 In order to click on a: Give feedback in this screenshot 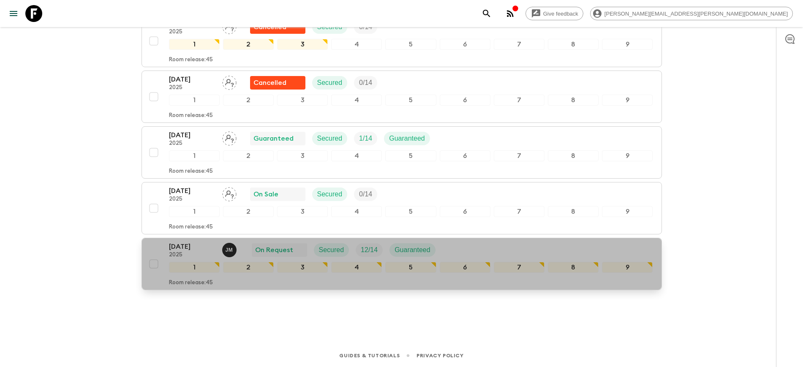, I will do `click(554, 14)`.